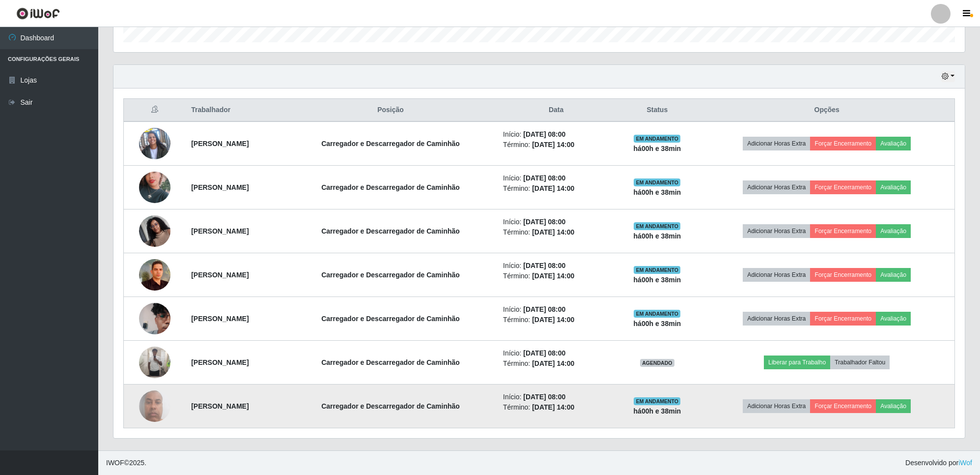 This screenshot has width=980, height=475. What do you see at coordinates (827, 110) in the screenshot?
I see `th: Opções` at bounding box center [827, 110].